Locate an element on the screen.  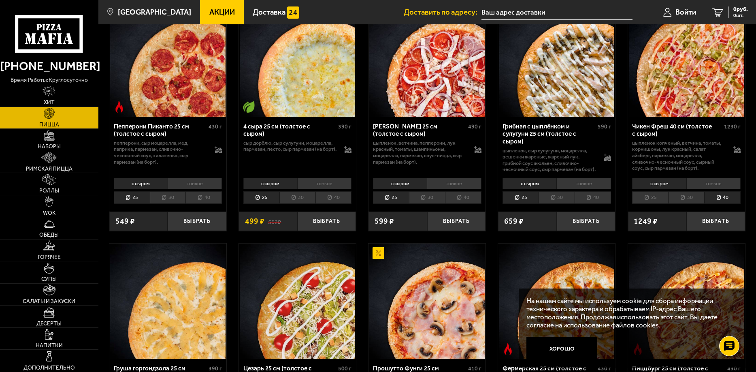
span: 410 г is located at coordinates (475, 368).